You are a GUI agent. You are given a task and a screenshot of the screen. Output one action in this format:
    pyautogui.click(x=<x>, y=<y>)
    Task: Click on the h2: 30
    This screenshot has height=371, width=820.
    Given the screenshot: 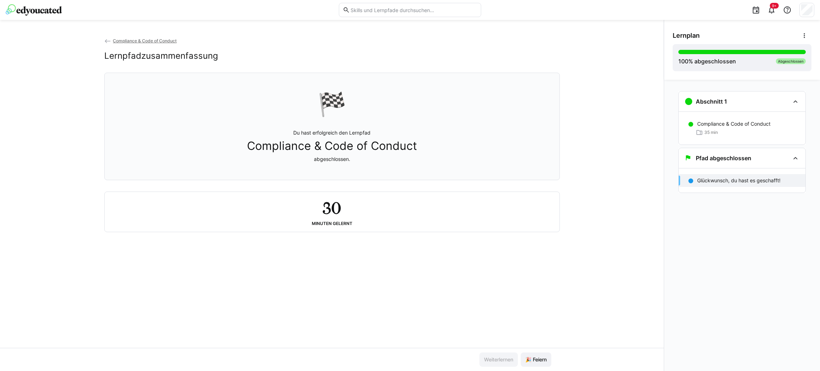 What is the action you would take?
    pyautogui.click(x=332, y=208)
    